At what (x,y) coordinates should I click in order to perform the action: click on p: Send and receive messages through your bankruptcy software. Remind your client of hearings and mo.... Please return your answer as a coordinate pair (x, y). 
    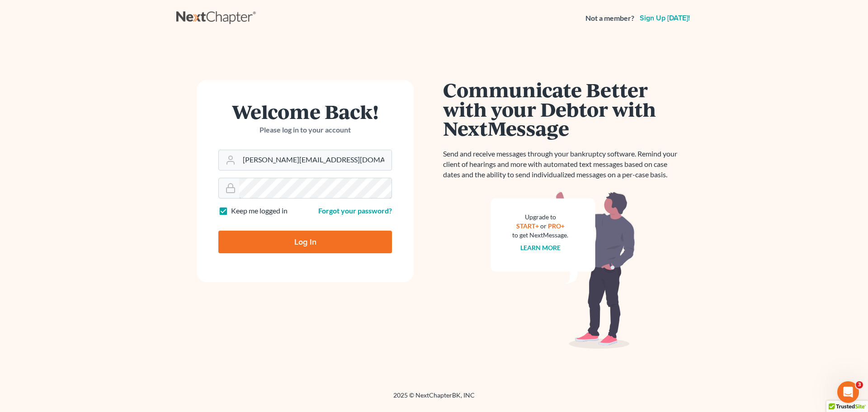
    Looking at the image, I should click on (563, 165).